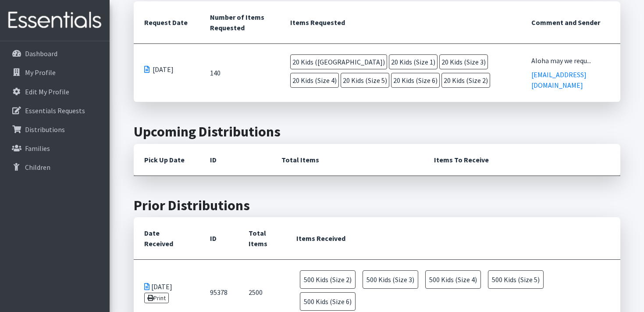  Describe the element at coordinates (365, 80) in the screenshot. I see `span: 20 Kids (Size 5)` at that location.